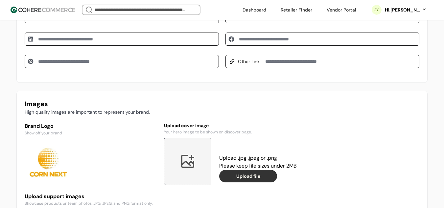  I want to click on h6: Upload cover image, so click(230, 126).